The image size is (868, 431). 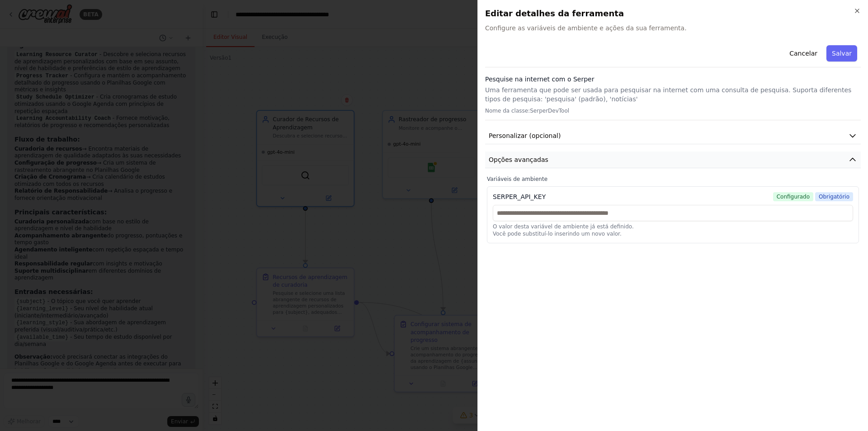 What do you see at coordinates (672, 160) in the screenshot?
I see `button: Opções avançadas` at bounding box center [672, 160].